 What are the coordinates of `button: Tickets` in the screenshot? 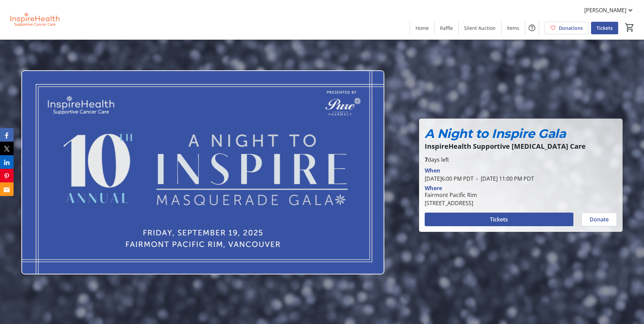 It's located at (499, 220).